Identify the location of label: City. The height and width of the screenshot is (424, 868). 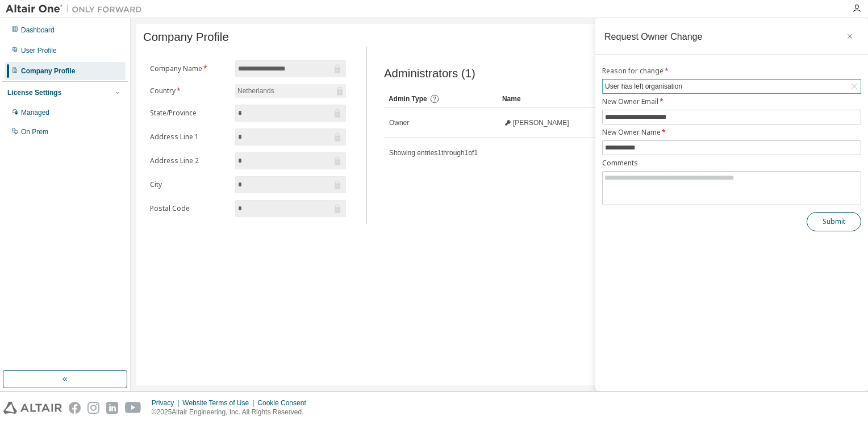
(189, 184).